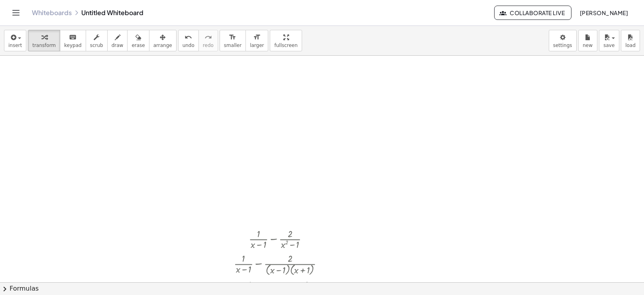 The image size is (644, 295). I want to click on button: keyboardkeypad, so click(73, 41).